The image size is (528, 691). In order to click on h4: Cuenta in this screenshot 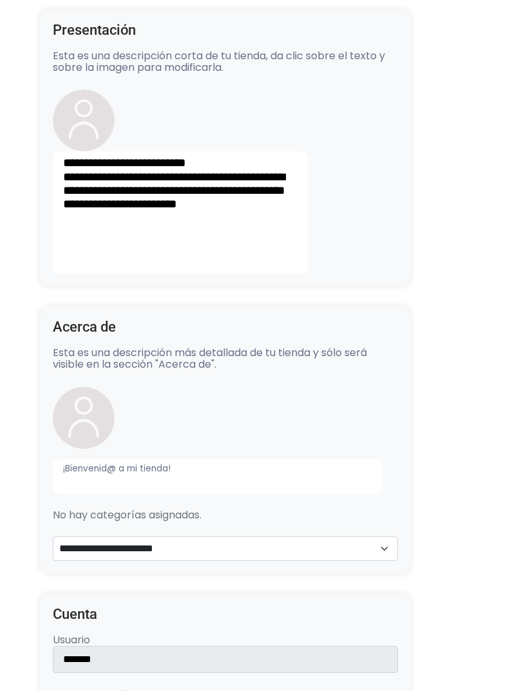, I will do `click(225, 615)`.